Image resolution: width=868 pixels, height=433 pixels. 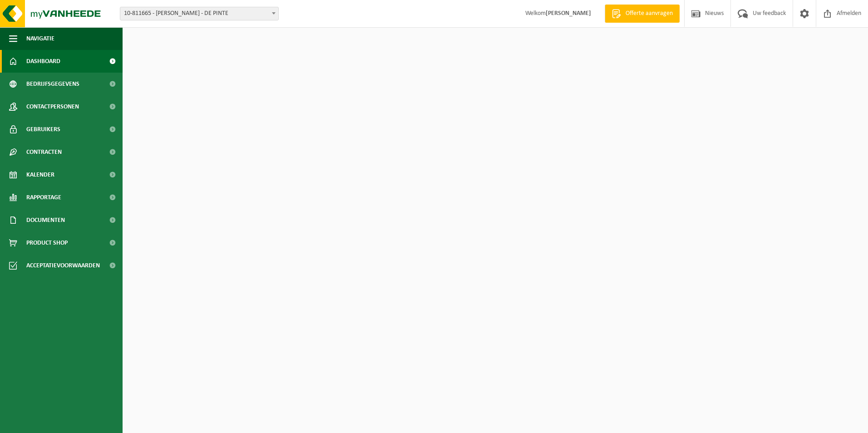 I want to click on span: Documenten, so click(x=46, y=220).